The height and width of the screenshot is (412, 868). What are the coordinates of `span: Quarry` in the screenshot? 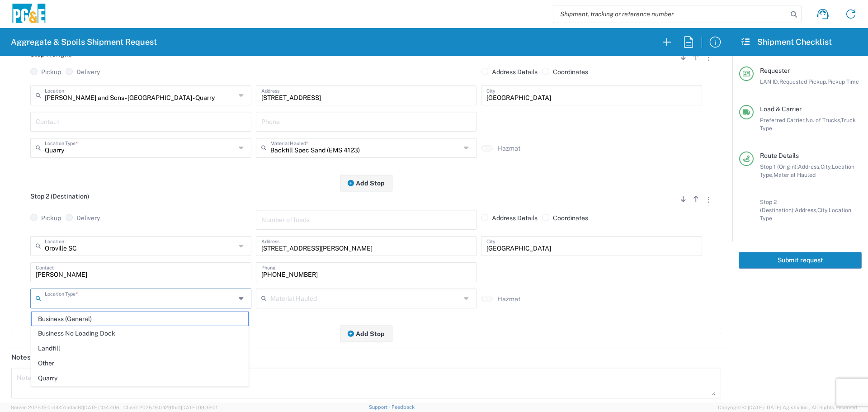 It's located at (139, 378).